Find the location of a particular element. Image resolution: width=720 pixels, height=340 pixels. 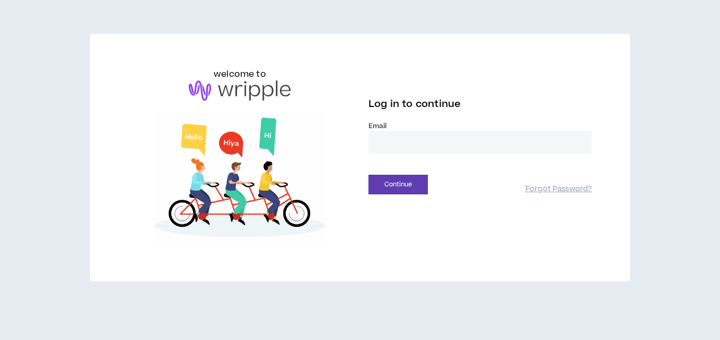

label: Email is located at coordinates (480, 126).